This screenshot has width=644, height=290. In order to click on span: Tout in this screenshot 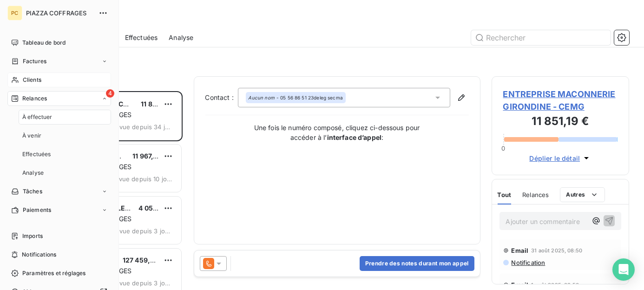, I will do `click(504, 195)`.